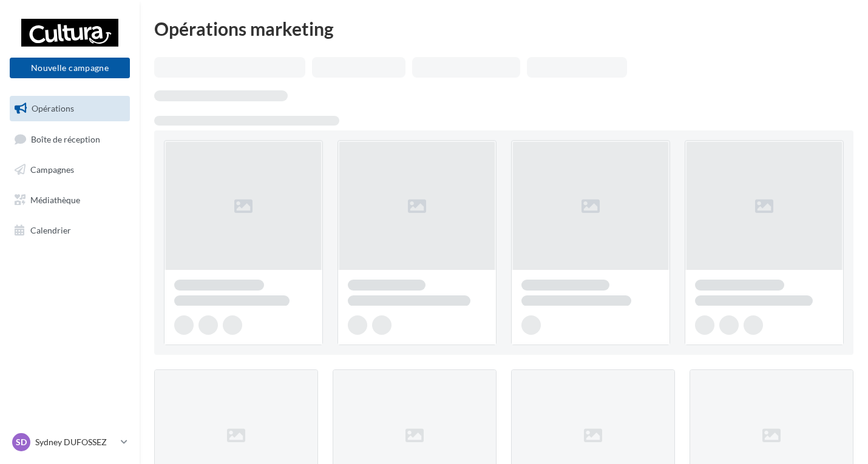 The height and width of the screenshot is (464, 868). Describe the element at coordinates (55, 199) in the screenshot. I see `span: Médiathèque` at that location.